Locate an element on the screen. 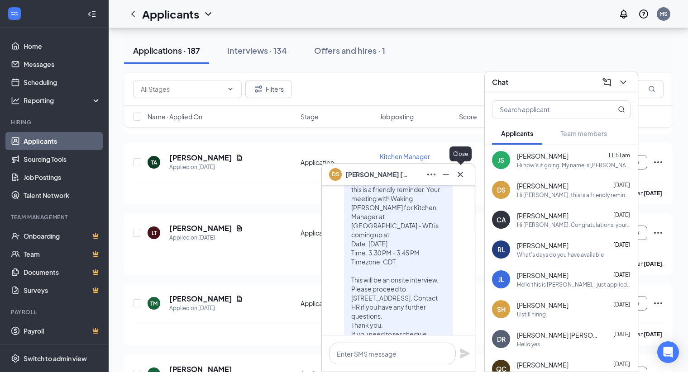 This screenshot has width=688, height=372. a: OnboardingCrown is located at coordinates (62, 236).